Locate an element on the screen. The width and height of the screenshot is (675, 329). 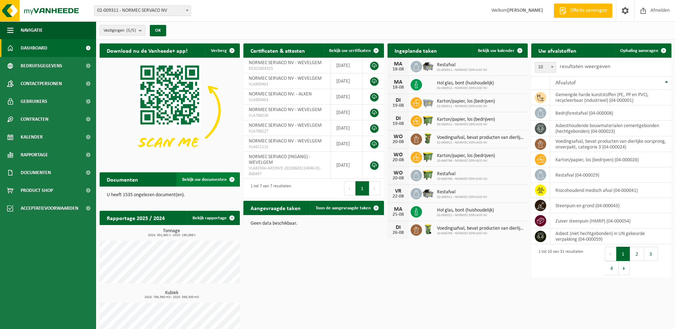
img: Download de VHEPlus App is located at coordinates (170, 110).